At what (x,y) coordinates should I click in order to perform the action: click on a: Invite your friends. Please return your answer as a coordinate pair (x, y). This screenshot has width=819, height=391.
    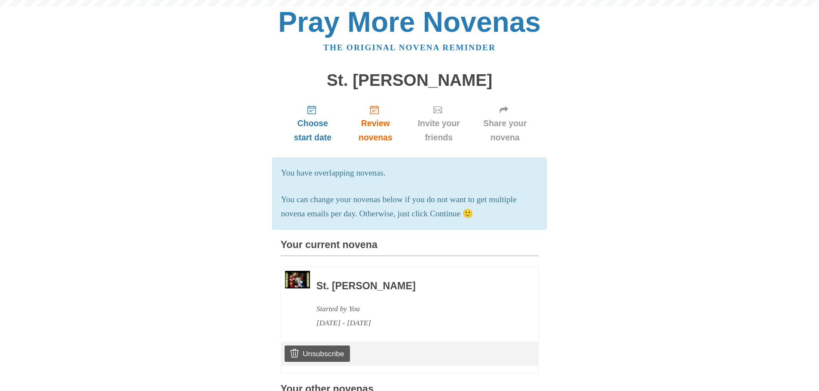
    Looking at the image, I should click on (439, 123).